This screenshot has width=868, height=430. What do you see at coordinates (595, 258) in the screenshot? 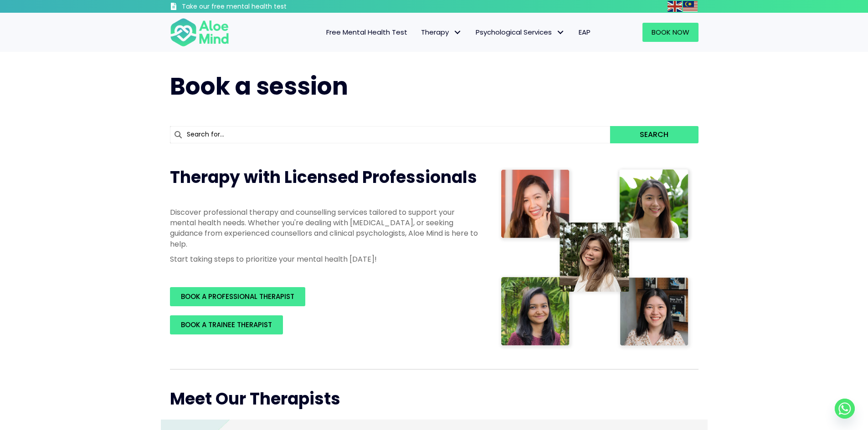
I see `img: Therapist collage` at bounding box center [595, 258].